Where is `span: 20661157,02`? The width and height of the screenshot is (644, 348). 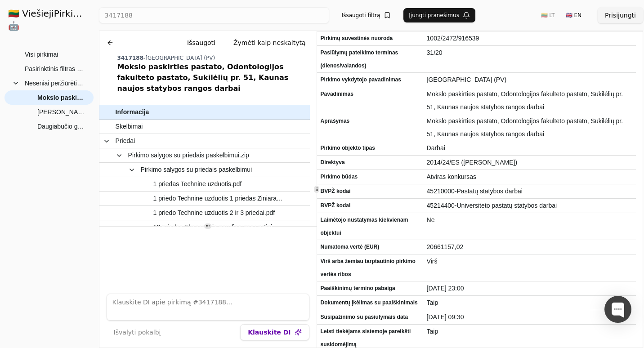 span: 20661157,02 is located at coordinates (529, 247).